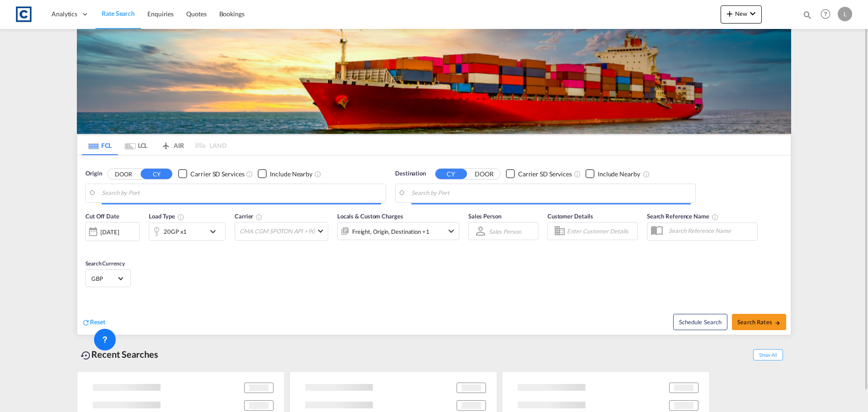 This screenshot has width=868, height=412. I want to click on md-icon: icon-refresh, so click(86, 322).